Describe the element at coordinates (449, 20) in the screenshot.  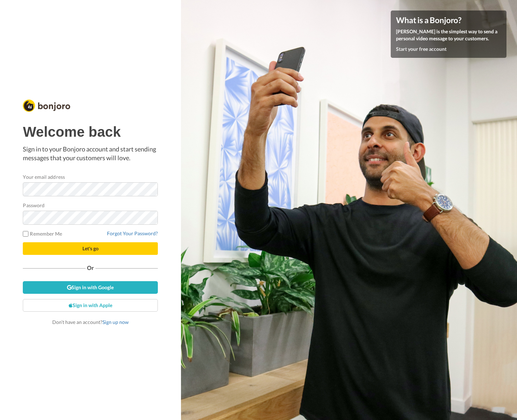
I see `h4: What is a Bonjoro?` at that location.